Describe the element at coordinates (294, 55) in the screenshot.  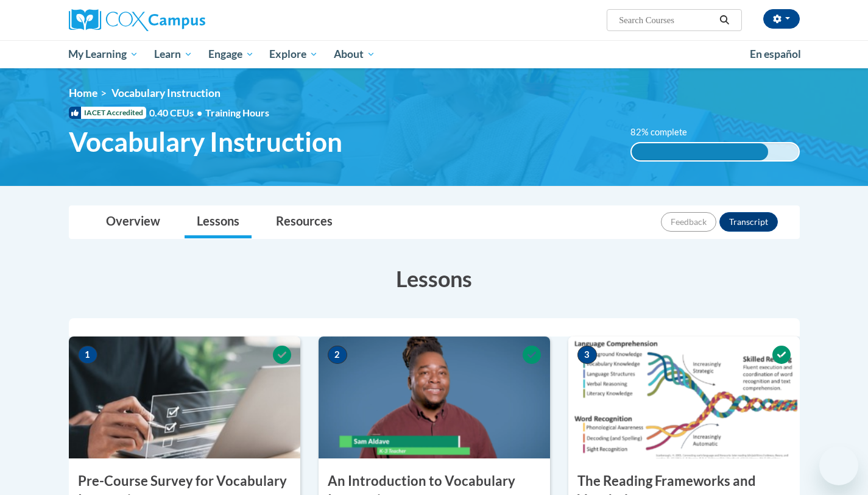
I see `span: Explore` at that location.